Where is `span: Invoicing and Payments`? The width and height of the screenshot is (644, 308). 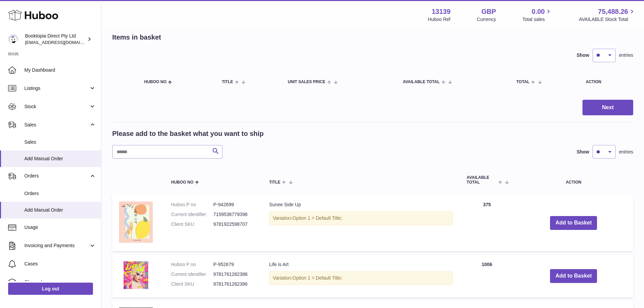
span: Invoicing and Payments is located at coordinates (56, 245).